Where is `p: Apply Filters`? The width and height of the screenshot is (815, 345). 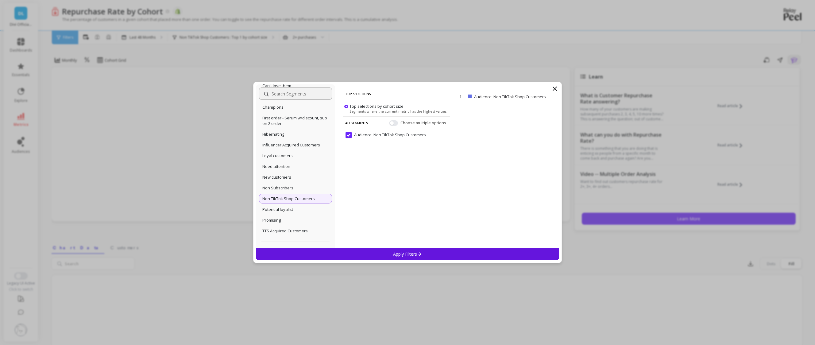 p: Apply Filters is located at coordinates (407, 254).